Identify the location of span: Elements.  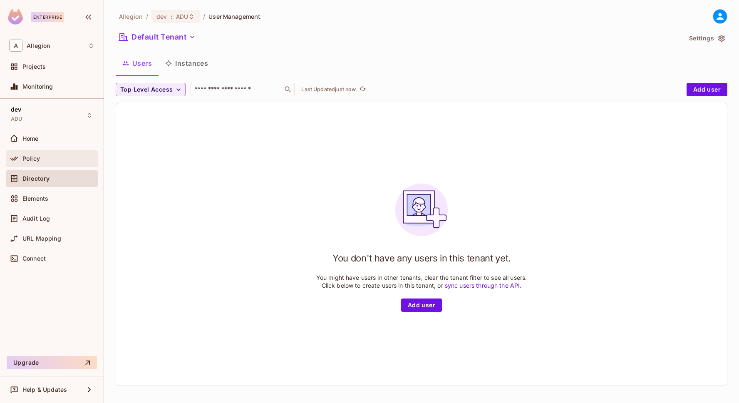
(35, 198).